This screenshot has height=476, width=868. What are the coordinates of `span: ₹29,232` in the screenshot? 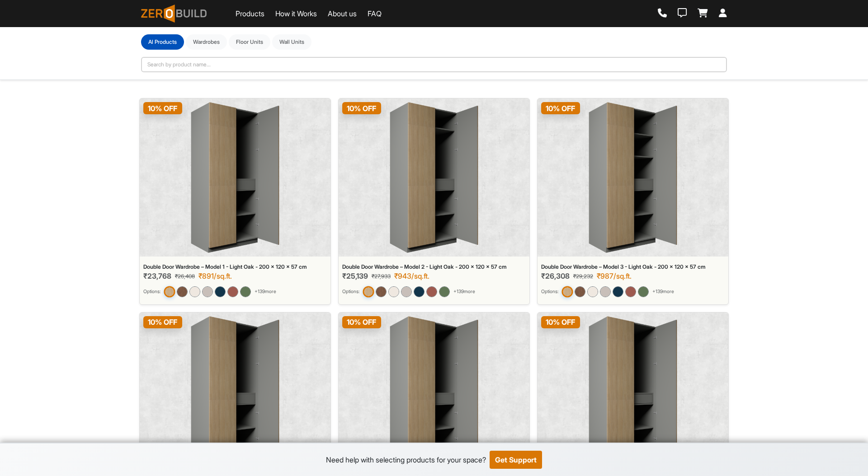 It's located at (583, 277).